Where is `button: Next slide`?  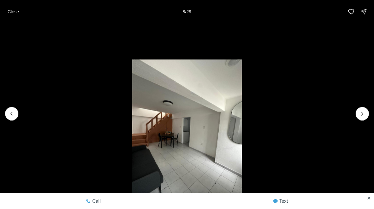
button: Next slide is located at coordinates (362, 113).